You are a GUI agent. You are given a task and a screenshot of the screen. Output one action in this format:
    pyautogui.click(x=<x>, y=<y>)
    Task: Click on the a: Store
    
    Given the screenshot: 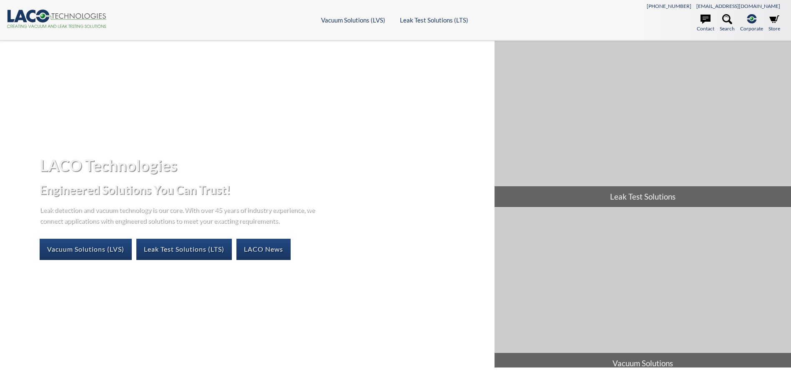 What is the action you would take?
    pyautogui.click(x=775, y=23)
    